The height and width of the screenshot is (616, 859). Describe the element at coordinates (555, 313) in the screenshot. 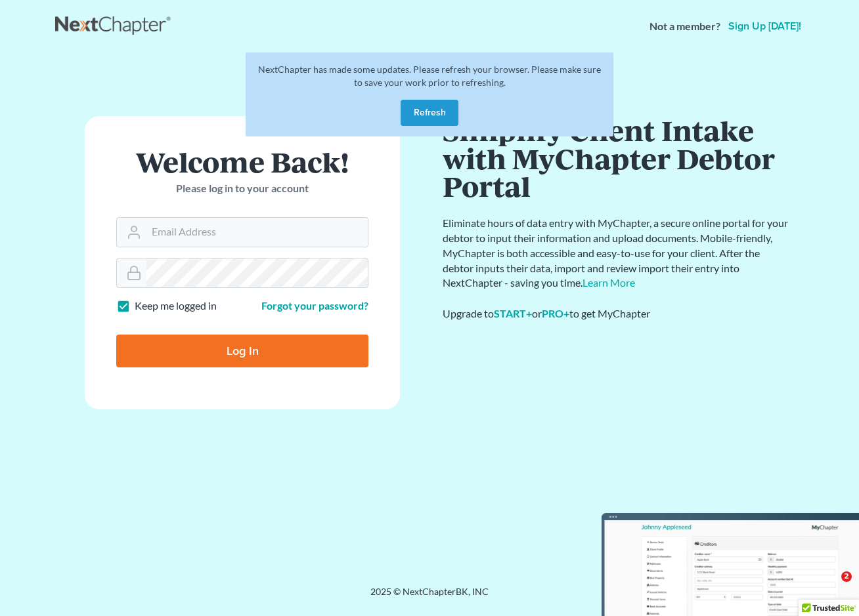

I see `a: PRO+` at that location.